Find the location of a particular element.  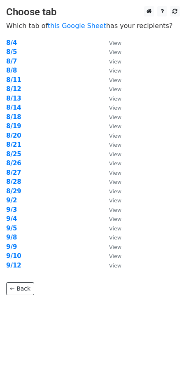

strong: 9/10 is located at coordinates (14, 256).